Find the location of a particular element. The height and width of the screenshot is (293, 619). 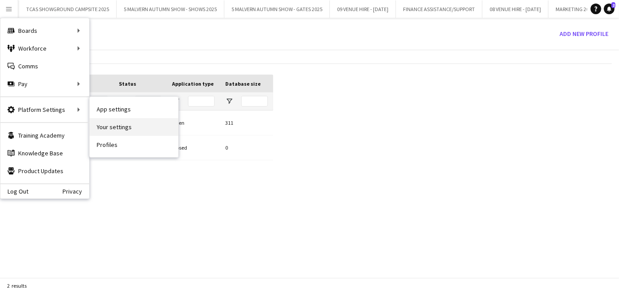

button: 5 MALVERN AUTUMN SHOW - SHOWS 2025 is located at coordinates (170, 9).